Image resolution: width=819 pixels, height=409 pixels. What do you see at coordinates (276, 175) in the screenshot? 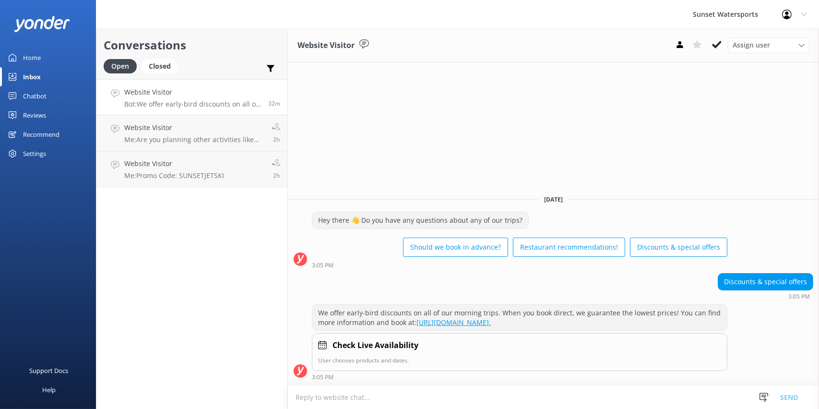
I see `span: 12:09pm 12-Aug-2025 (UTC -05:00) America/Cancun` at bounding box center [276, 175].